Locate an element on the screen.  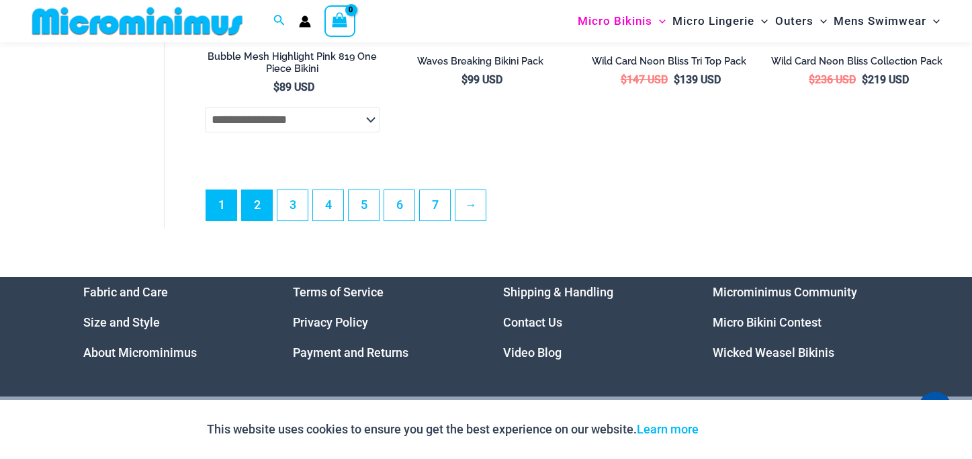
a: Wild Card Neon Bliss Tri Top Pack is located at coordinates (669, 64).